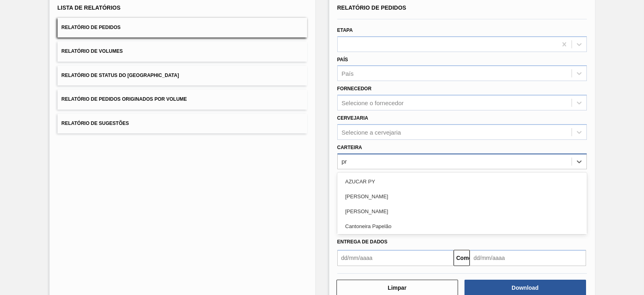 The height and width of the screenshot is (295, 644). What do you see at coordinates (373, 103) in the screenshot?
I see `font: Selecione o fornecedor` at bounding box center [373, 103].